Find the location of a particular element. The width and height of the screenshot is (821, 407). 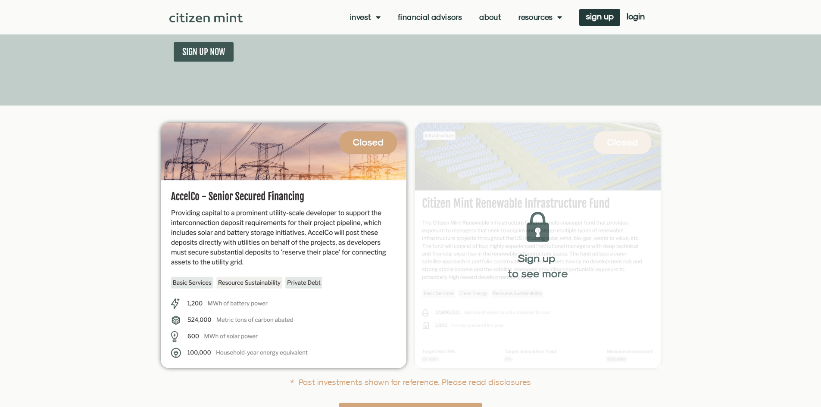

a: Resources is located at coordinates (540, 17).